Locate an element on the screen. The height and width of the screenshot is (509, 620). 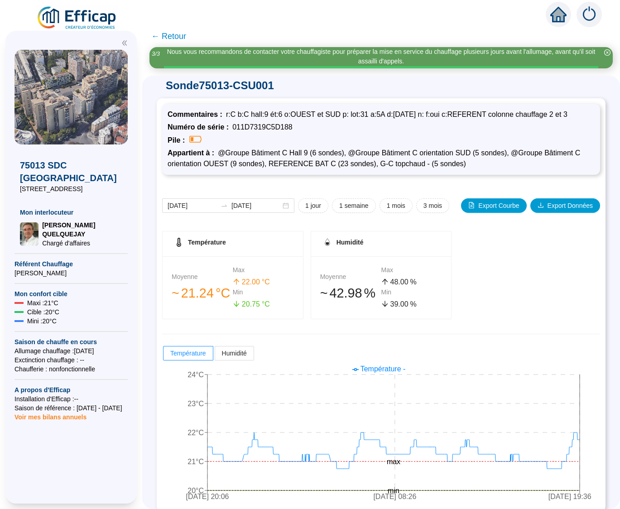
tspan: 21°C is located at coordinates (196, 461).